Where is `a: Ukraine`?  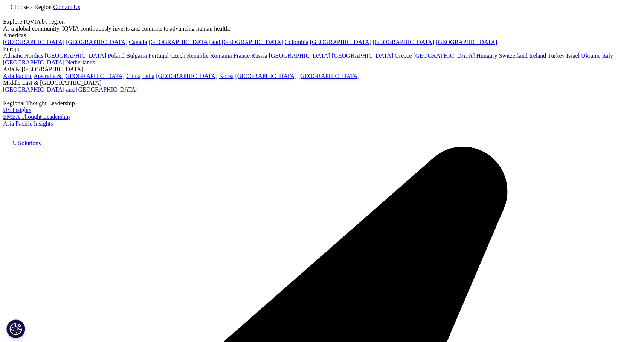
a: Ukraine is located at coordinates (591, 55).